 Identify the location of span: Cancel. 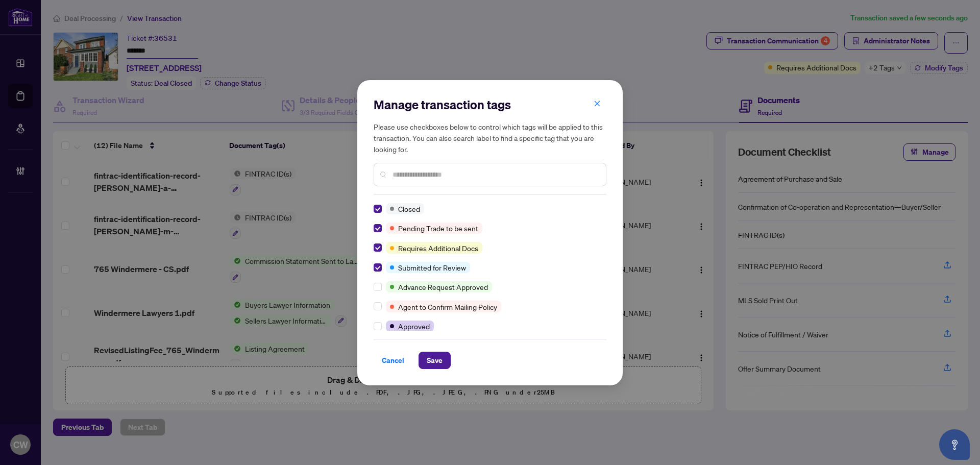
(393, 360).